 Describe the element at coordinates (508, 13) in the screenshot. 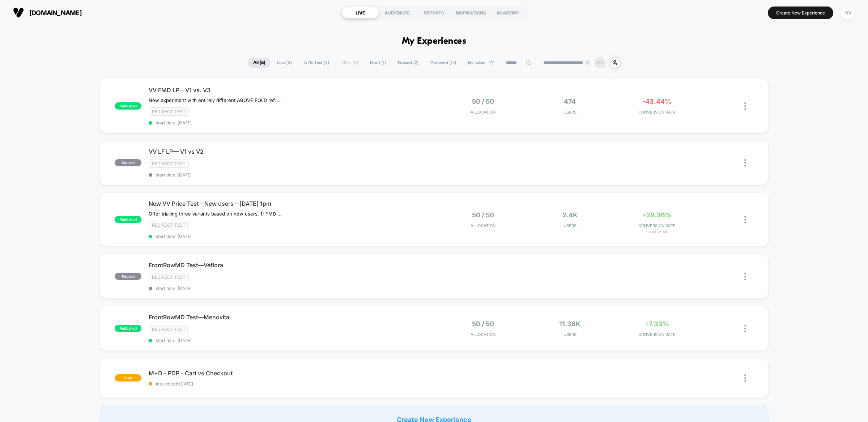

I see `div: ACADEMY` at that location.